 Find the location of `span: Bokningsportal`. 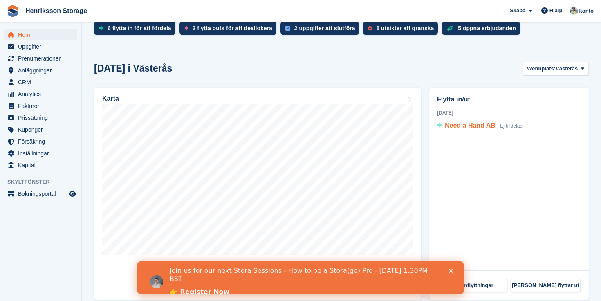

span: Bokningsportal is located at coordinates (43, 194).